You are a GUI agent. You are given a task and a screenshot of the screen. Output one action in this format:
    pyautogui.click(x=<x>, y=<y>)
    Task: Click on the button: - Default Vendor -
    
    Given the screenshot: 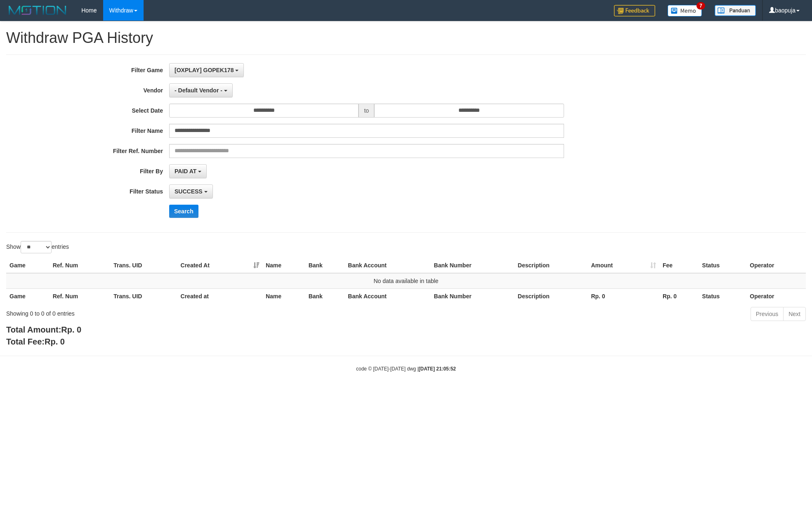 What is the action you would take?
    pyautogui.click(x=201, y=90)
    